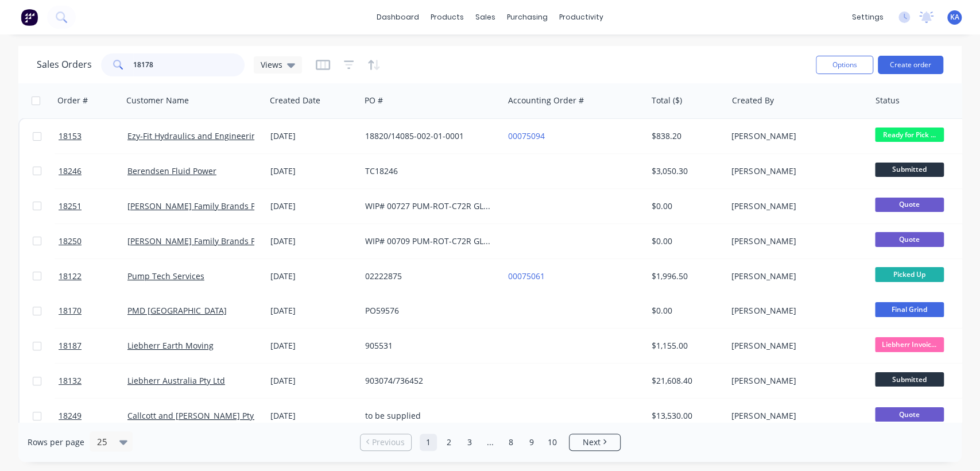  I want to click on a: 18251, so click(93, 206).